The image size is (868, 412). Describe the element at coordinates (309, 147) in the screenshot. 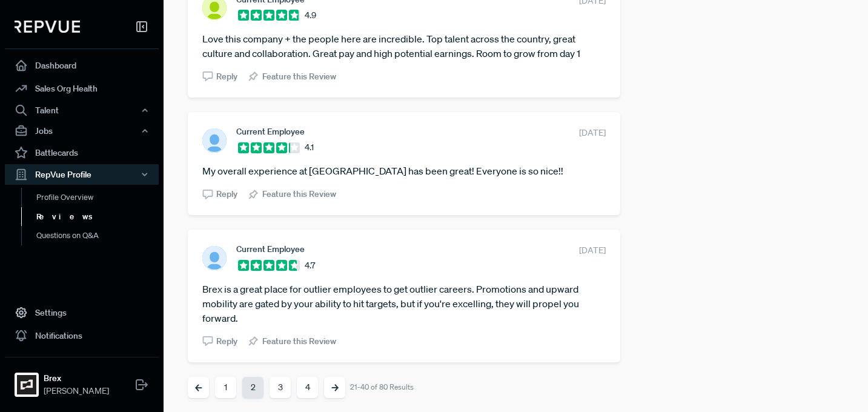

I see `span: 4.1` at that location.